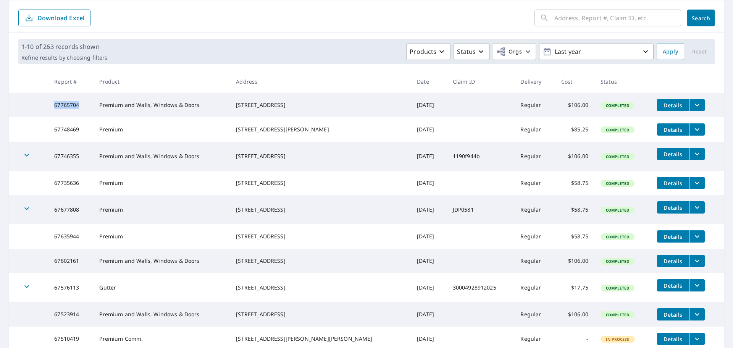 This screenshot has width=733, height=348. I want to click on span: In Process, so click(618, 339).